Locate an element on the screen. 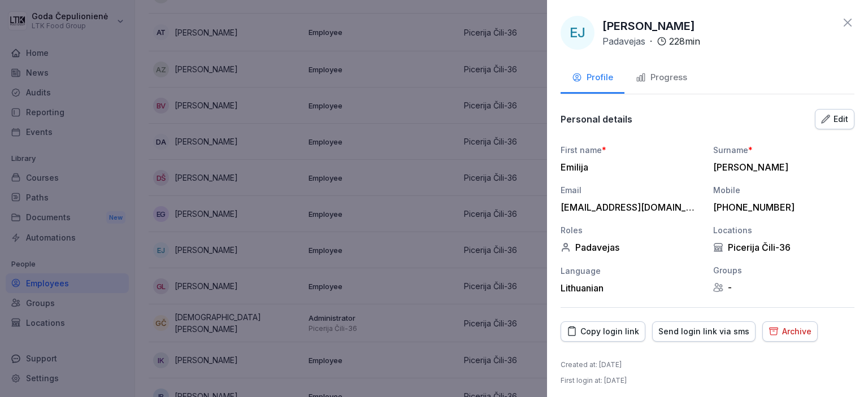 Image resolution: width=868 pixels, height=397 pixels. button: Send login link via sms is located at coordinates (704, 332).